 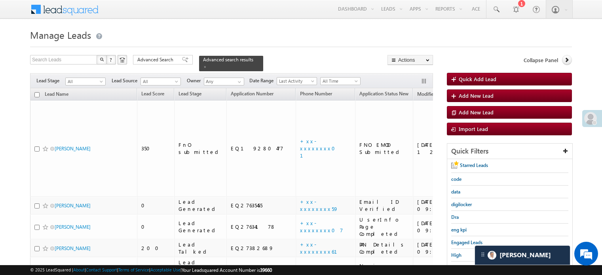 I want to click on div: FnO submitted, so click(x=201, y=148).